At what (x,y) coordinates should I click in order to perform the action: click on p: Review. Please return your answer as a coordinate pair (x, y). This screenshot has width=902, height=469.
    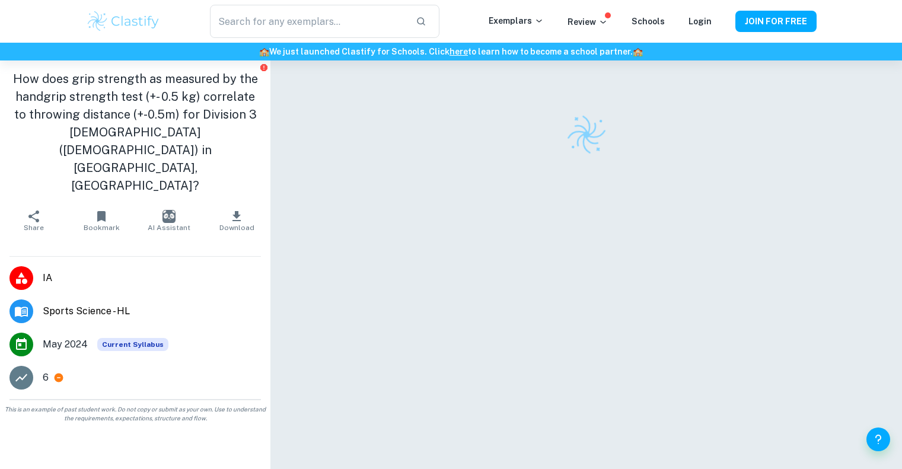
    Looking at the image, I should click on (588, 22).